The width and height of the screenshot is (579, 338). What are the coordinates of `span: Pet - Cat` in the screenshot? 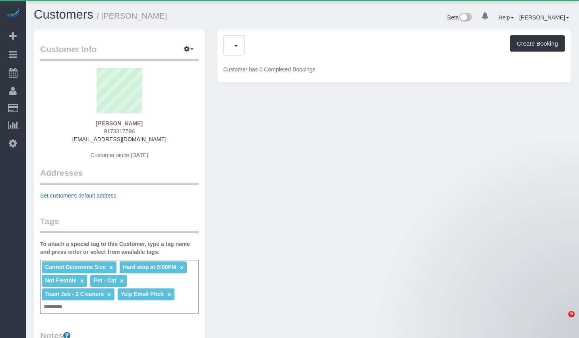 It's located at (105, 281).